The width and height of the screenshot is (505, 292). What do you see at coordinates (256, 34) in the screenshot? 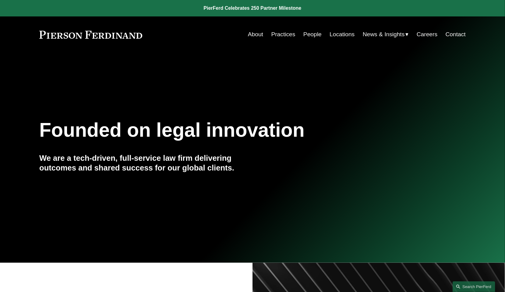
I see `a: About` at bounding box center [256, 34].